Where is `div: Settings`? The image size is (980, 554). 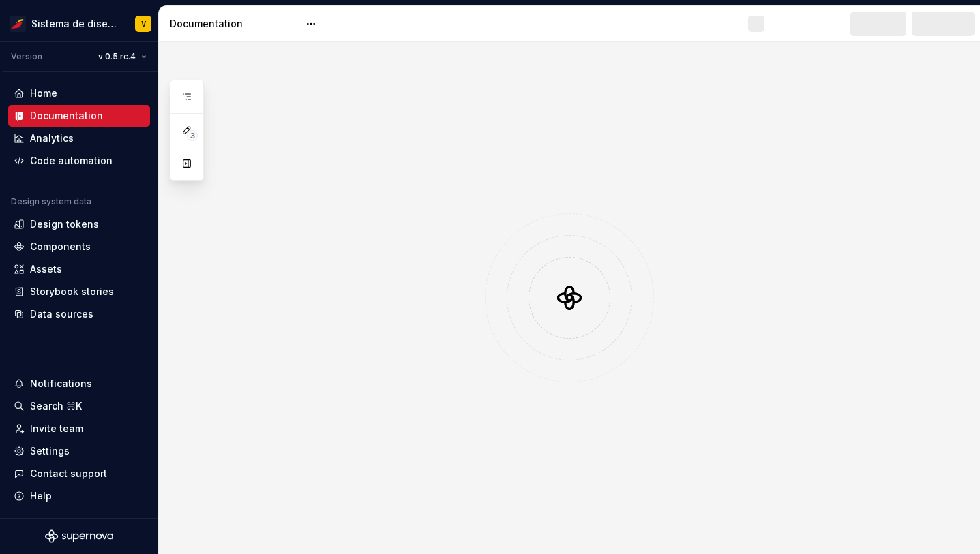 div: Settings is located at coordinates (49, 451).